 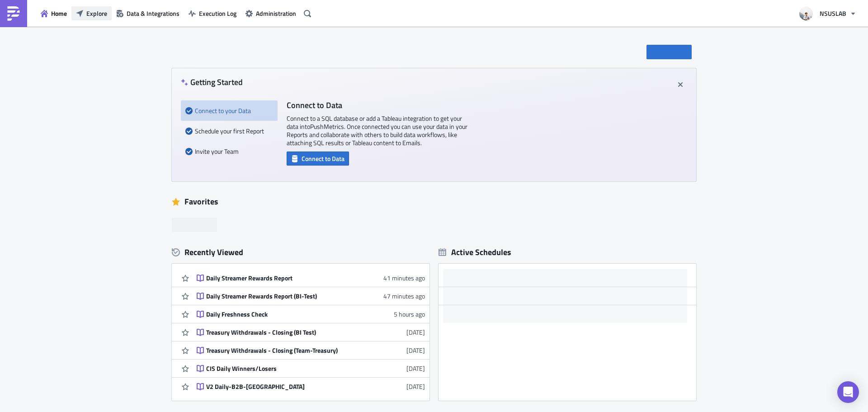 I want to click on time: 2025-08-15T18:16:23Z, so click(x=409, y=314).